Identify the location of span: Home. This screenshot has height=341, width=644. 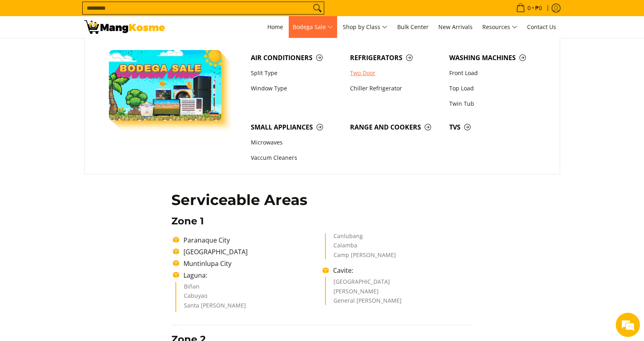
(275, 27).